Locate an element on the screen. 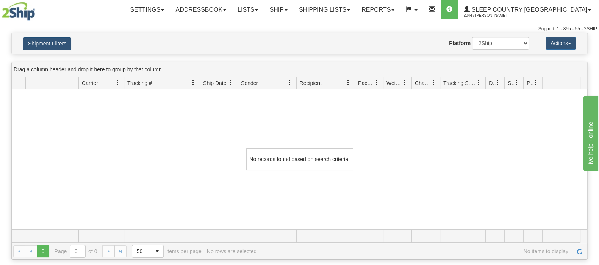  a: Charge filter column settings is located at coordinates (433, 83).